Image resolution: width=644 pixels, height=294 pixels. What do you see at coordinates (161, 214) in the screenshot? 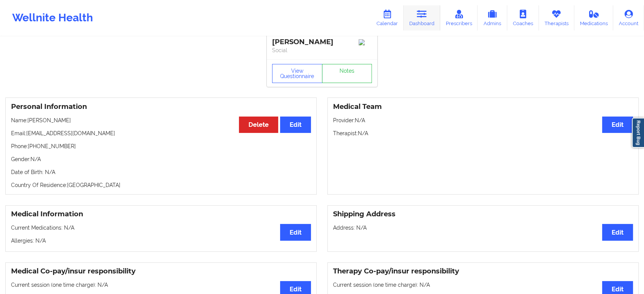
I see `h3: Medical Information` at bounding box center [161, 214].